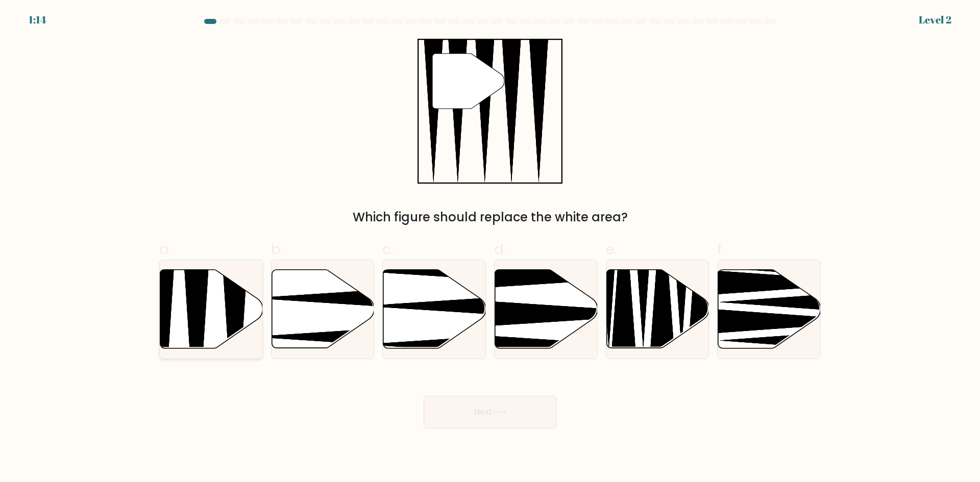  Describe the element at coordinates (490, 218) in the screenshot. I see `div: Which figure should replace the white area?` at that location.